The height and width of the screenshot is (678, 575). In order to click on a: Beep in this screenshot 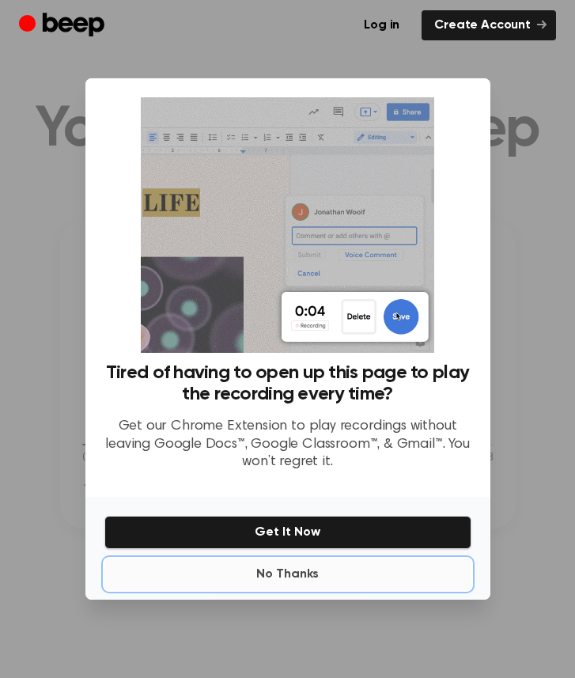, I will do `click(63, 25)`.